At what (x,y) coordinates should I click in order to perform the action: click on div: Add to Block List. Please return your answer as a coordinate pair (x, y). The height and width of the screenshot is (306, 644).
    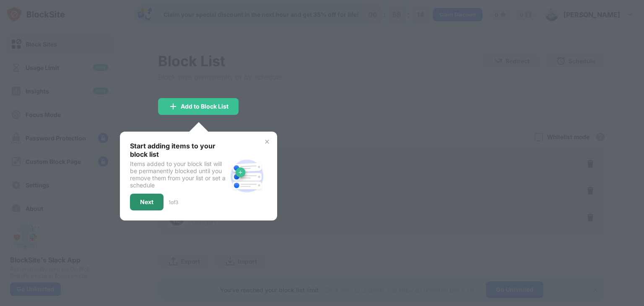
    Looking at the image, I should click on (205, 107).